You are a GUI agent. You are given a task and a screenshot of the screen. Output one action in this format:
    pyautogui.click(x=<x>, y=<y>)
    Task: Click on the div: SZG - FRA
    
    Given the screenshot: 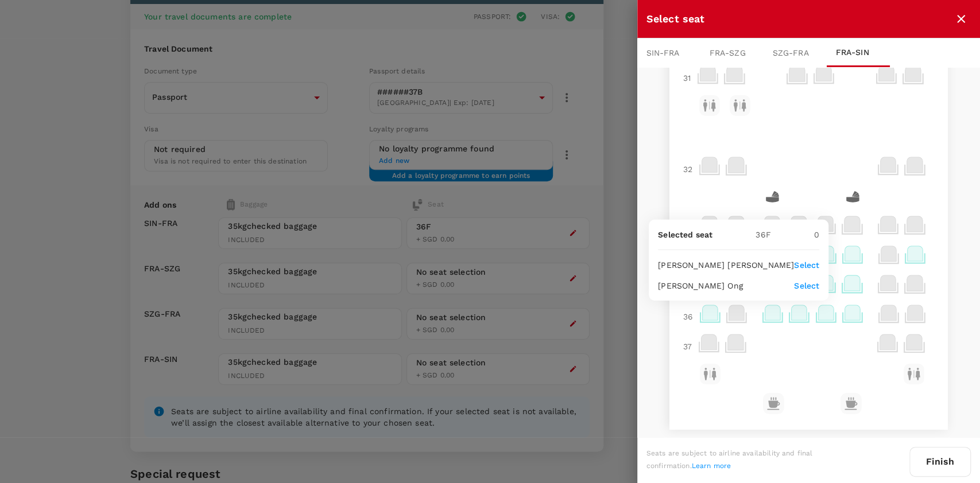 What is the action you would take?
    pyautogui.click(x=795, y=53)
    